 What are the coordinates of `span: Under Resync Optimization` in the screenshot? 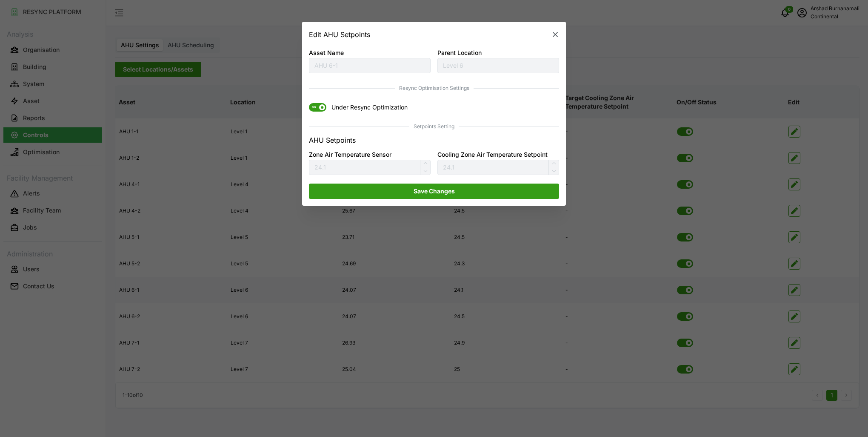 It's located at (367, 108).